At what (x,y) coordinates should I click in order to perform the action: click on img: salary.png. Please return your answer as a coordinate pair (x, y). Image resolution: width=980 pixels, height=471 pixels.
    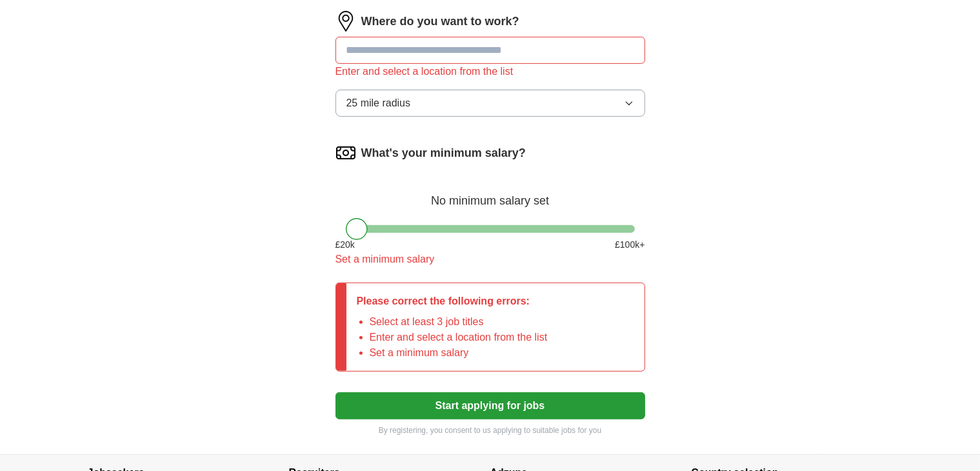
    Looking at the image, I should click on (346, 153).